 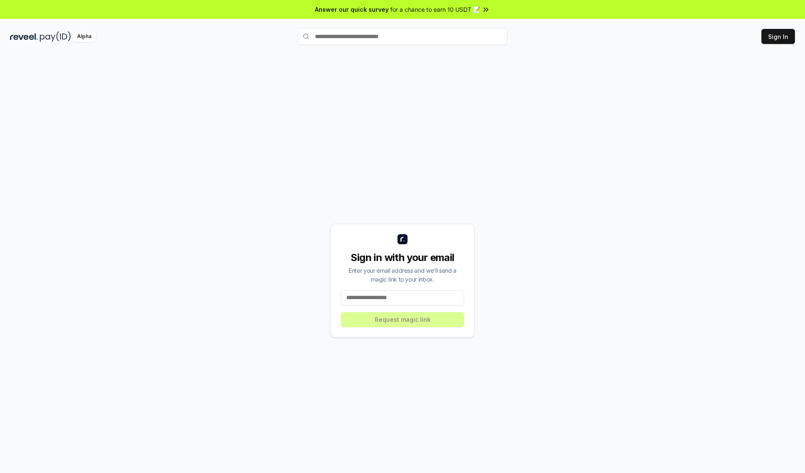 What do you see at coordinates (435, 9) in the screenshot?
I see `span: for a chance to earn 10 USDT 📝` at bounding box center [435, 9].